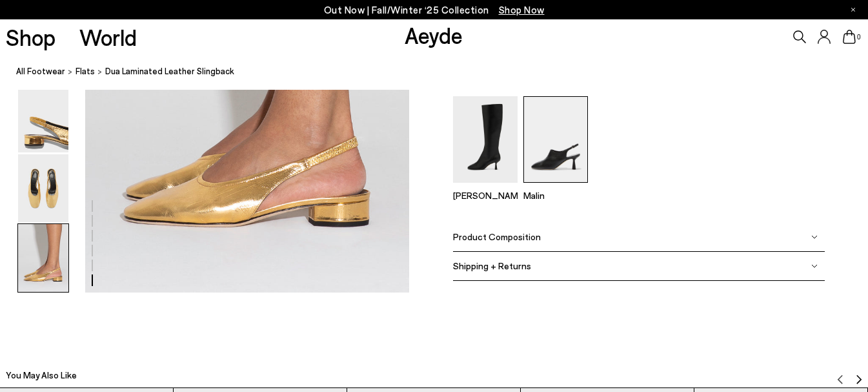  I want to click on span: flats, so click(86, 71).